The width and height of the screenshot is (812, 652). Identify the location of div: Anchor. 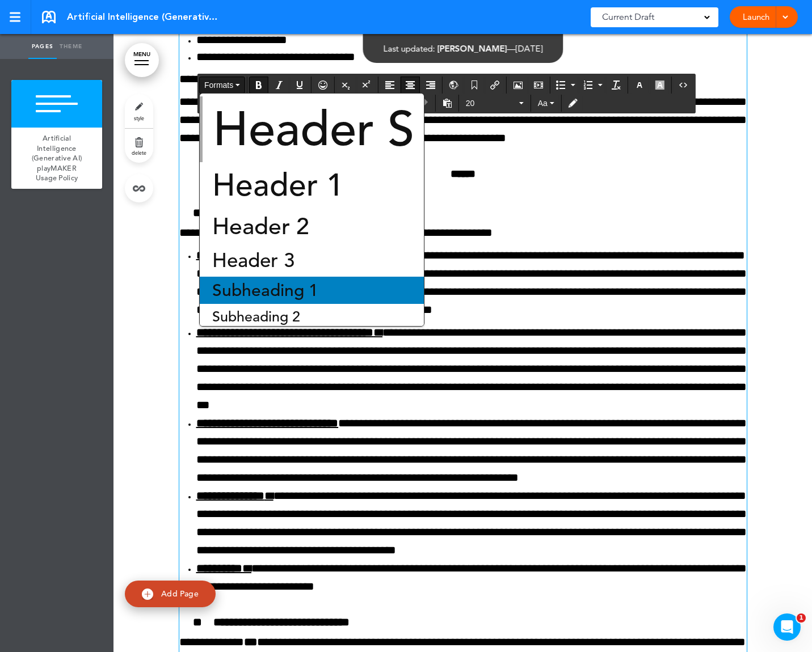
(475, 85).